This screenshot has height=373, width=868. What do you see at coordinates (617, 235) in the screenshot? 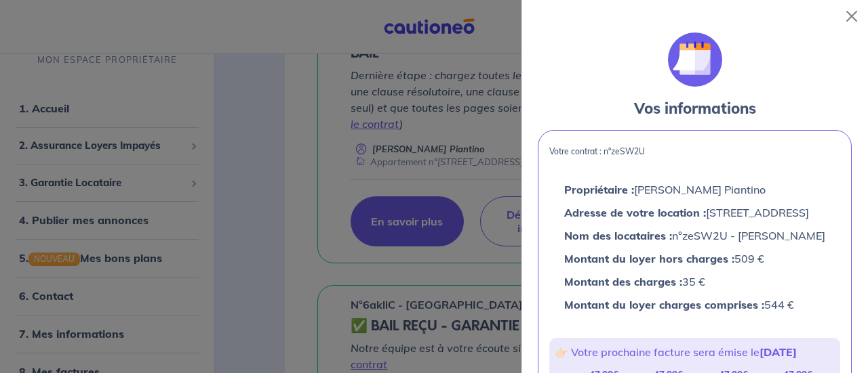
I see `strong: Nom des locataires :` at bounding box center [617, 235].